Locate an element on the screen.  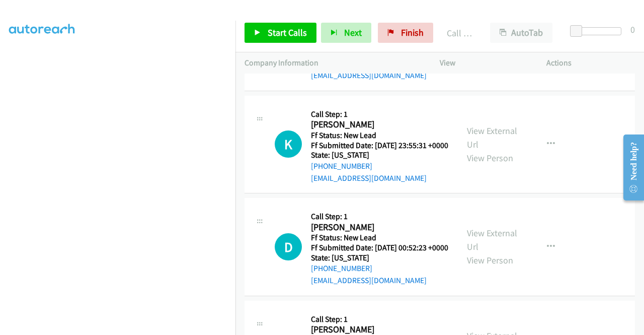
button: Next is located at coordinates (346, 33).